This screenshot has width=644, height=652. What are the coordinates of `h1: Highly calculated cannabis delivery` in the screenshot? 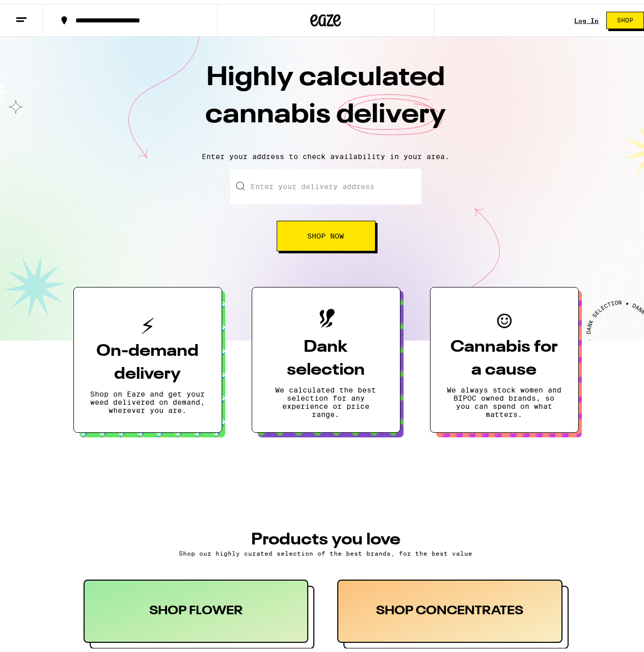 It's located at (326, 98).